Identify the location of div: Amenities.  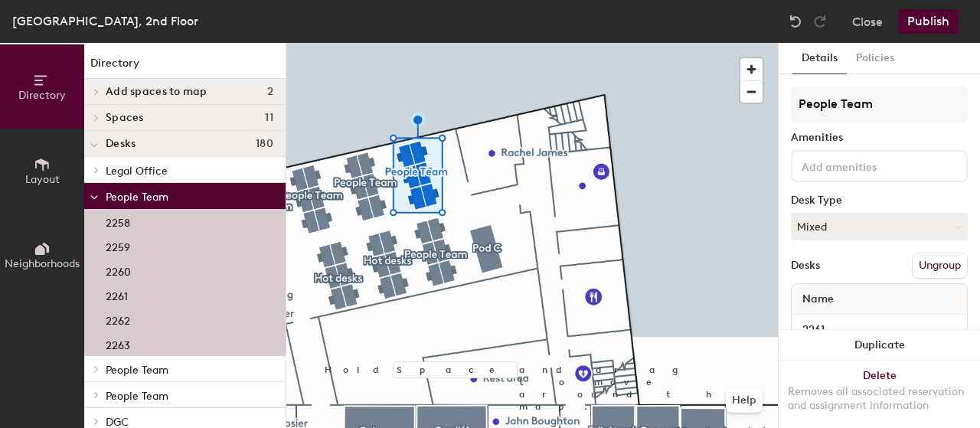
(879, 137).